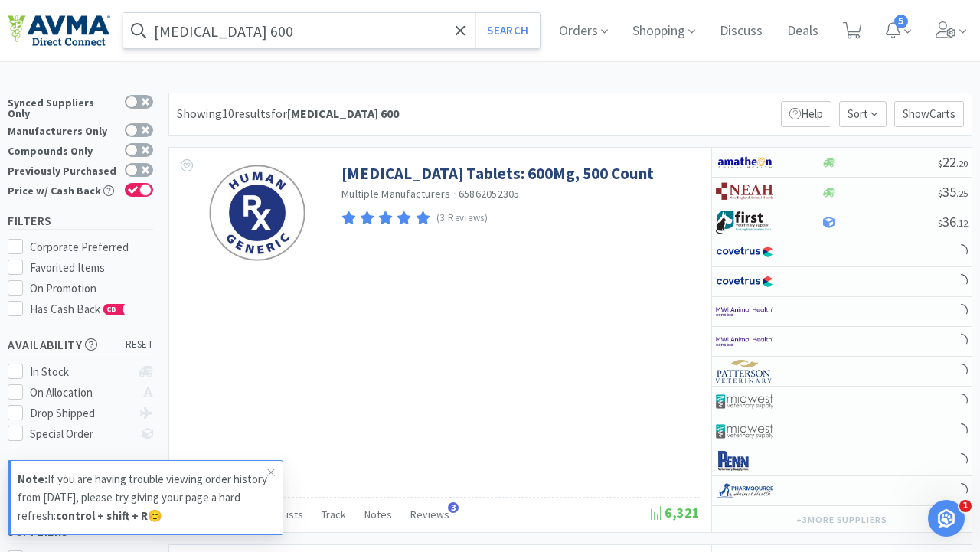 The image size is (980, 552). I want to click on span: 22, so click(953, 161).